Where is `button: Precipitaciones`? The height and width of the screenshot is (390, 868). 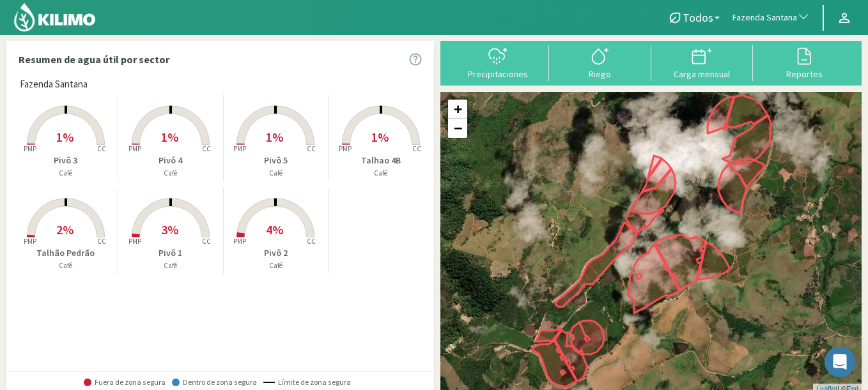
button: Precipitaciones is located at coordinates (498, 62).